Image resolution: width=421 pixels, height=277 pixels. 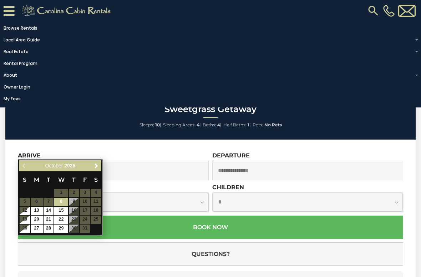 I want to click on span: Sleeping Areas:, so click(x=179, y=125).